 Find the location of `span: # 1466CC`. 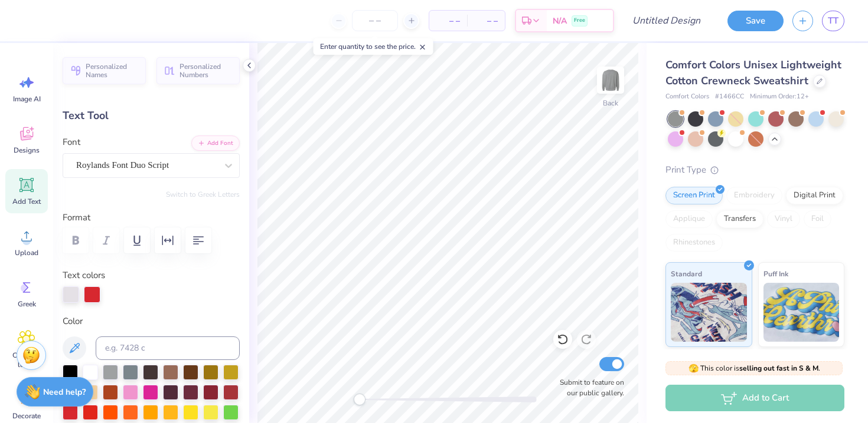

span: # 1466CC is located at coordinates (729, 97).